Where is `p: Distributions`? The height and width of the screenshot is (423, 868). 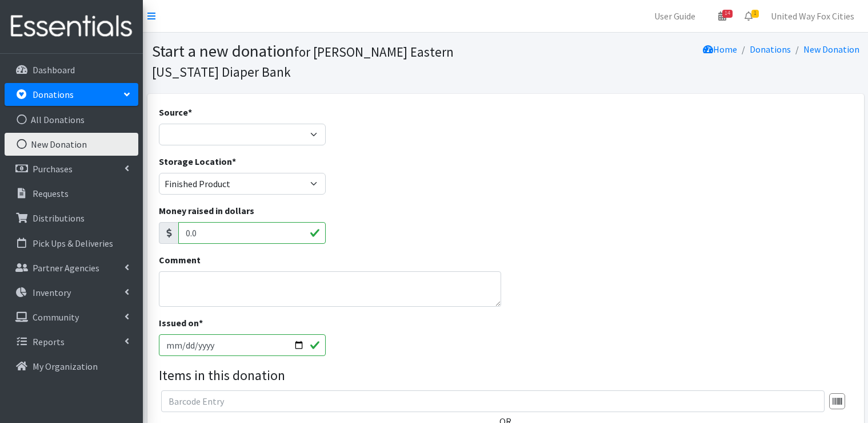
p: Distributions is located at coordinates (58, 218).